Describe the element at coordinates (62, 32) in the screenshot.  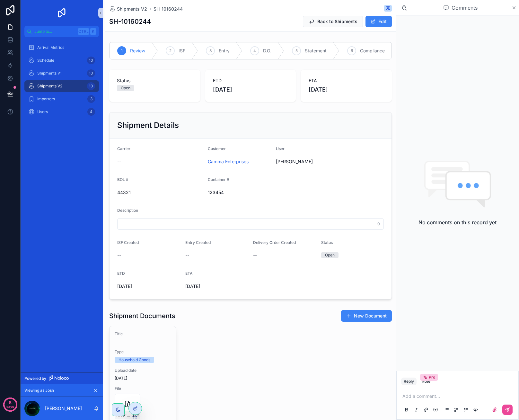
I see `button: Jump to...CtrlK` at that location.